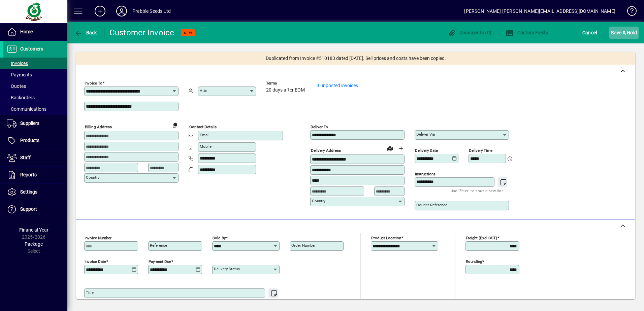 The image size is (644, 311). I want to click on mat-label: Freight (excl GST), so click(481, 238).